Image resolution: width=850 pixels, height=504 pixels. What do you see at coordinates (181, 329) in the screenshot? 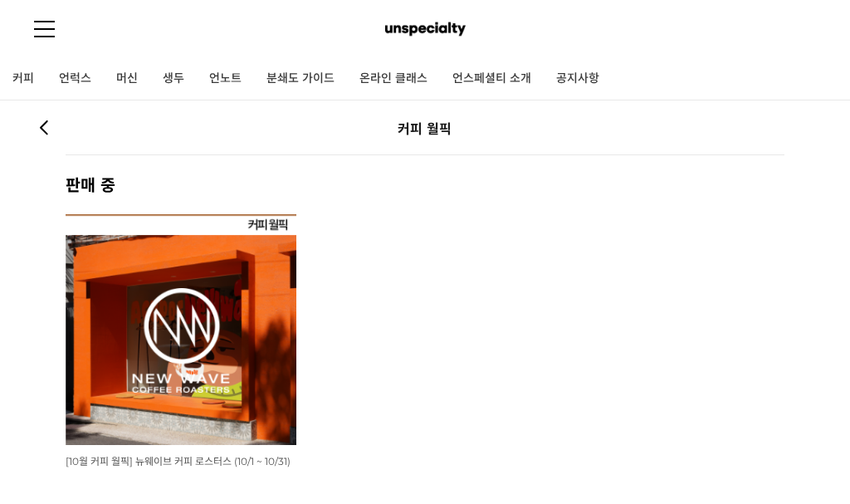
I see `img: [10월 커피 월픽] 뉴웨이브 커피 로스터스 (10/1 ~ 10/31)` at bounding box center [181, 329].